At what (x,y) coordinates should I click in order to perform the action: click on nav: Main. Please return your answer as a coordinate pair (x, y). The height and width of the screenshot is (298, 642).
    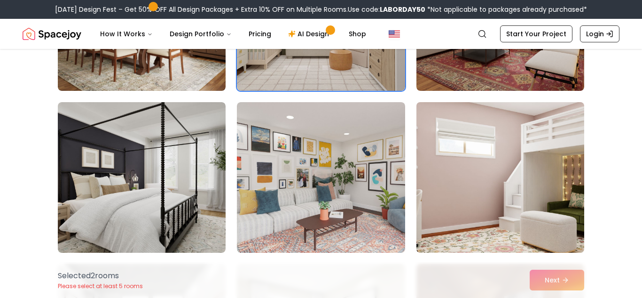
    Looking at the image, I should click on (233, 34).